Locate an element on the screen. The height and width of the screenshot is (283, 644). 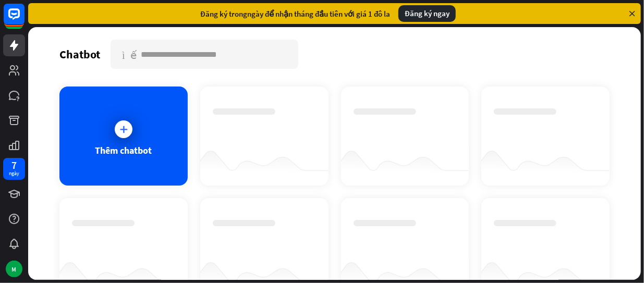
font: ngày để nhận tháng đầu tiên với giá 1 đô la is located at coordinates (319, 14).